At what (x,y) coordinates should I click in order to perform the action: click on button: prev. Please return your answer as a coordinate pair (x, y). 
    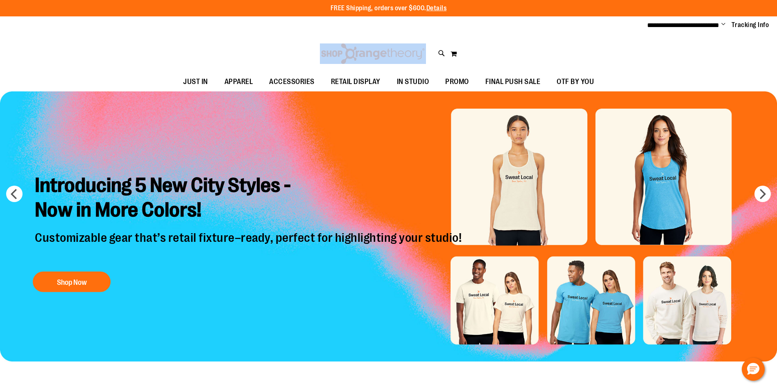
    Looking at the image, I should click on (14, 194).